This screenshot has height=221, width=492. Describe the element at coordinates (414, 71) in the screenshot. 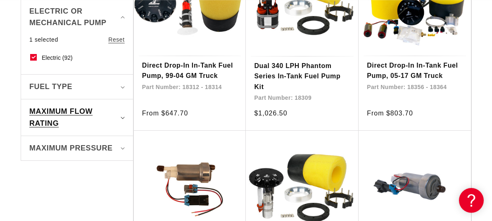

I see `a: Direct Drop-In In-Tank Fuel Pump, 05-17 GM Truck` at that location.